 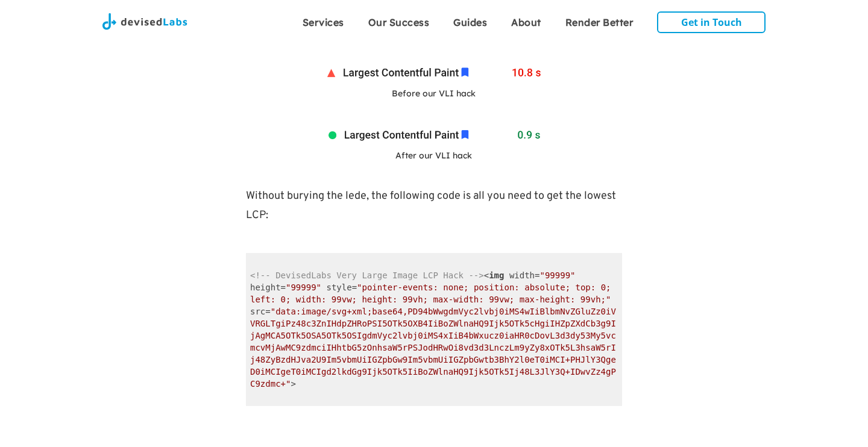 I want to click on span: style, so click(x=339, y=288).